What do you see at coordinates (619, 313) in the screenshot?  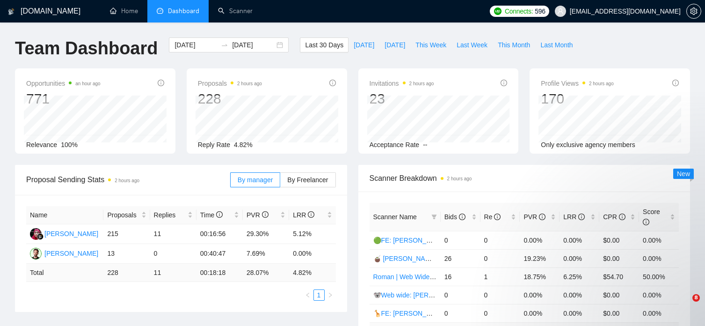 I see `td: $0.00` at bounding box center [619, 313].